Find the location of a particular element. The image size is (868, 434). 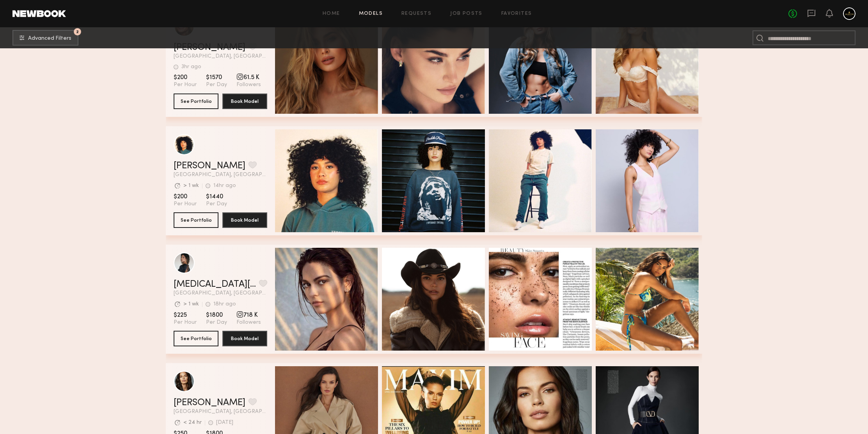

span: $225 is located at coordinates (185, 316).